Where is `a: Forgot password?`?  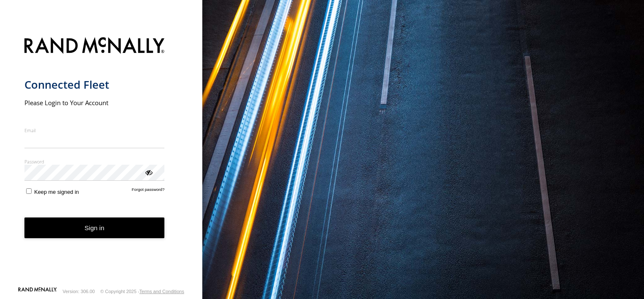 a: Forgot password? is located at coordinates (148, 190).